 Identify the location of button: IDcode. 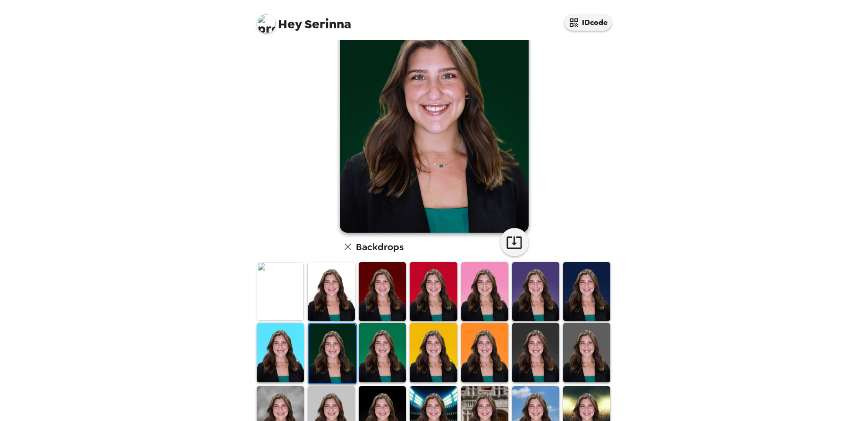
(588, 23).